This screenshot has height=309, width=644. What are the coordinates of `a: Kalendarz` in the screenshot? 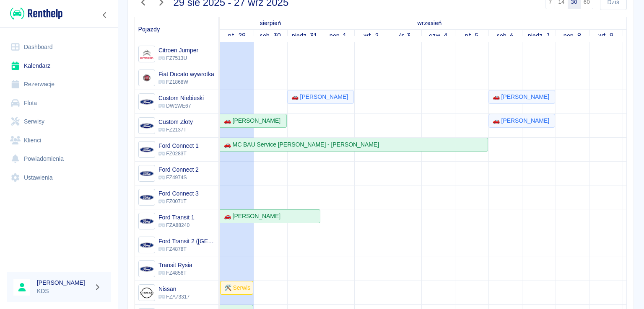 It's located at (59, 66).